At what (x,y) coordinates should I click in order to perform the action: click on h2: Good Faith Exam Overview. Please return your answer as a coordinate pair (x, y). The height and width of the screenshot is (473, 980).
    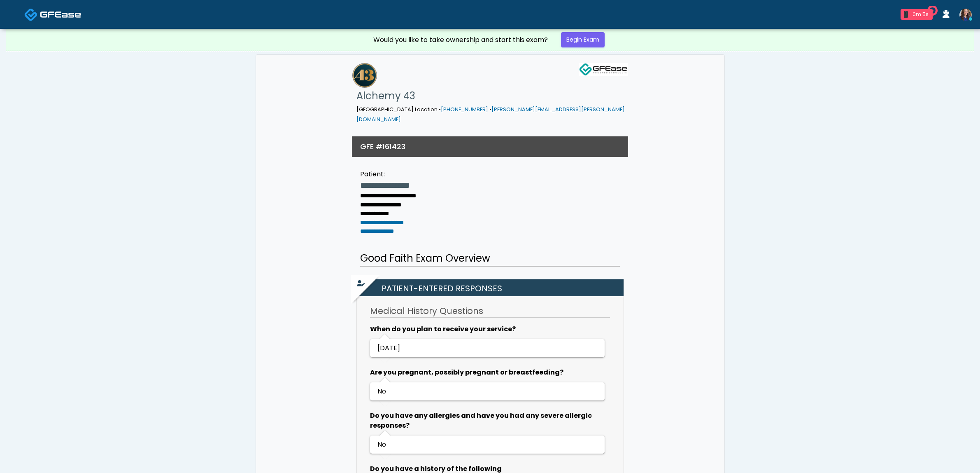
    Looking at the image, I should click on (490, 259).